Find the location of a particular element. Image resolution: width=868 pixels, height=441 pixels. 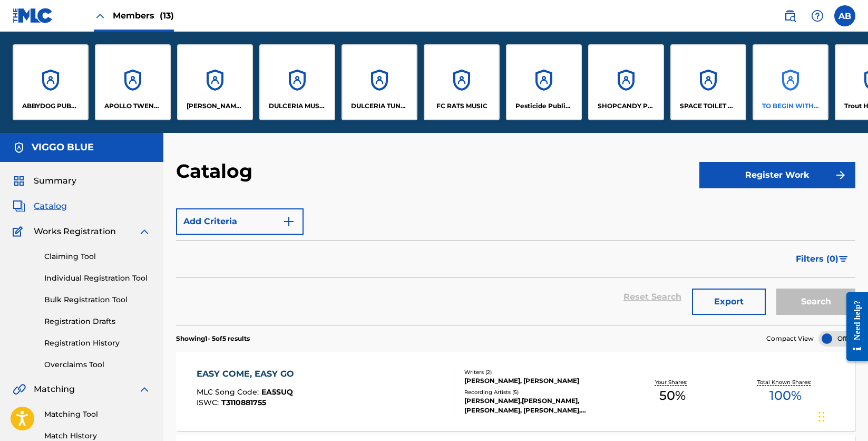

span: Filters ( 0 ) is located at coordinates (817, 259).